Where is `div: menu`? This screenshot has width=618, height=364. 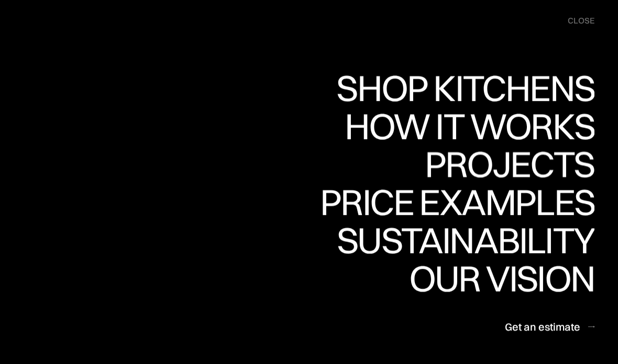 div: menu is located at coordinates (575, 21).